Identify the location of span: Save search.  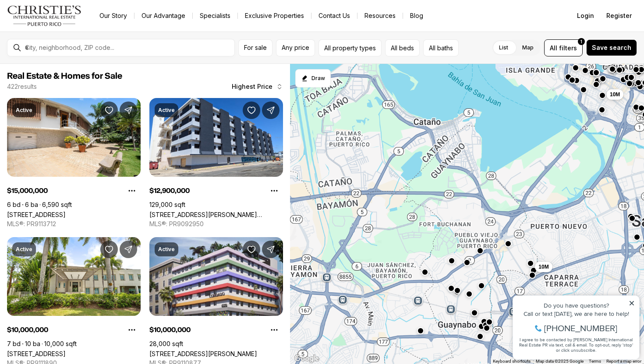
(611, 48).